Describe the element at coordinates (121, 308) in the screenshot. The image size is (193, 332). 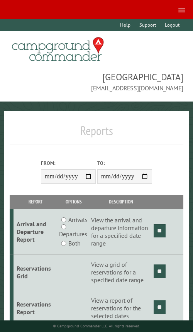
I see `td: View a report of reservations for the selected dates` at that location.